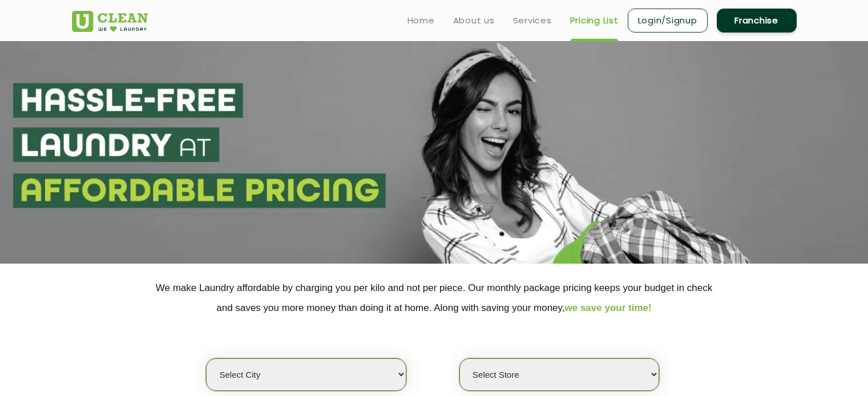 The width and height of the screenshot is (868, 396). Describe the element at coordinates (110, 21) in the screenshot. I see `img: UClean Laundry and Dry Cleaning` at that location.